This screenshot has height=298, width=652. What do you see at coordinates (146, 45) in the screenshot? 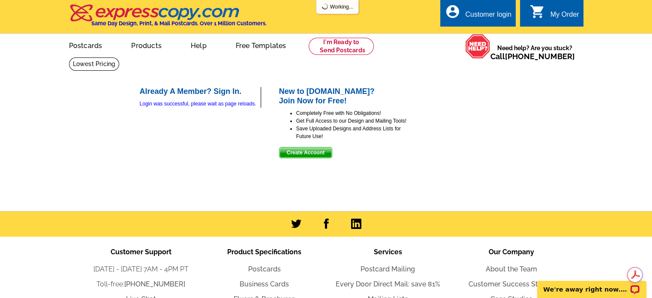
I see `a: Products` at bounding box center [146, 45].